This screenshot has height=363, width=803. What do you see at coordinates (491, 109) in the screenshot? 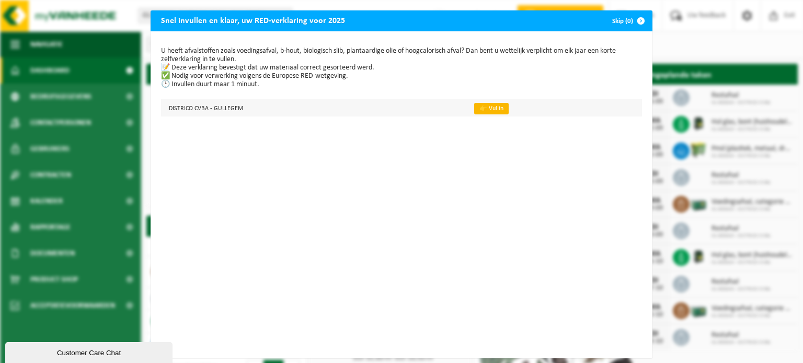
I see `a: 👉 Vul in` at bounding box center [491, 109].